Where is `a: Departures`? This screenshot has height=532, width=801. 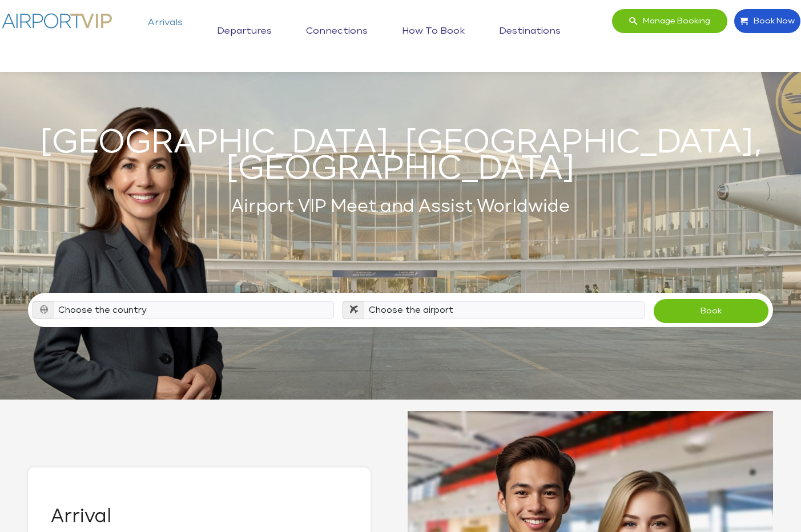 a: Departures is located at coordinates (244, 31).